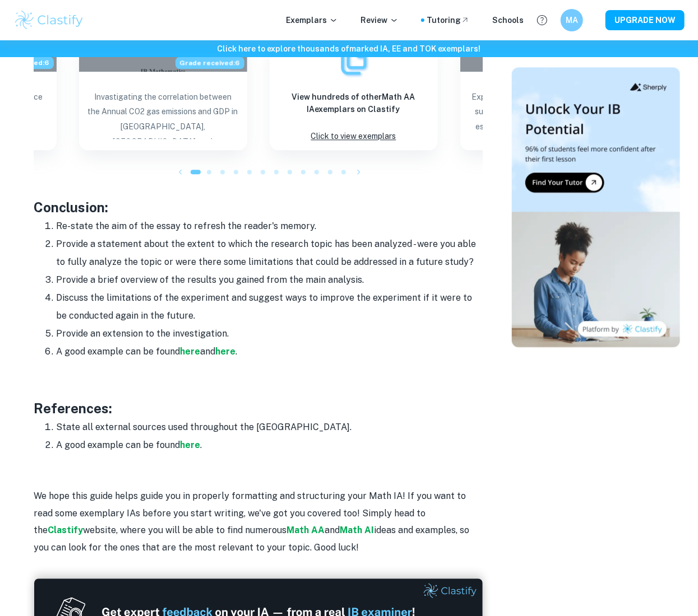 The image size is (698, 616). Describe the element at coordinates (544, 114) in the screenshot. I see `p: Exploring the method of calculating the surface area of solid of revolution and estimating the la...` at that location.